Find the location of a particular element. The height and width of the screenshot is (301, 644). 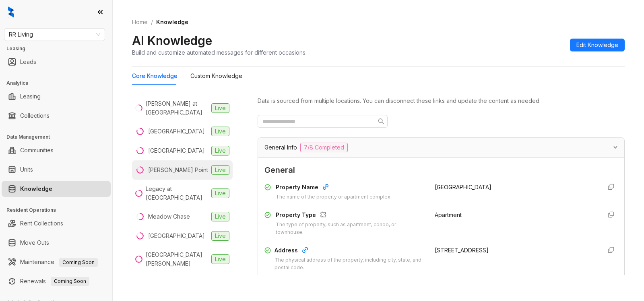

h3: Resident Operations is located at coordinates (59, 211).